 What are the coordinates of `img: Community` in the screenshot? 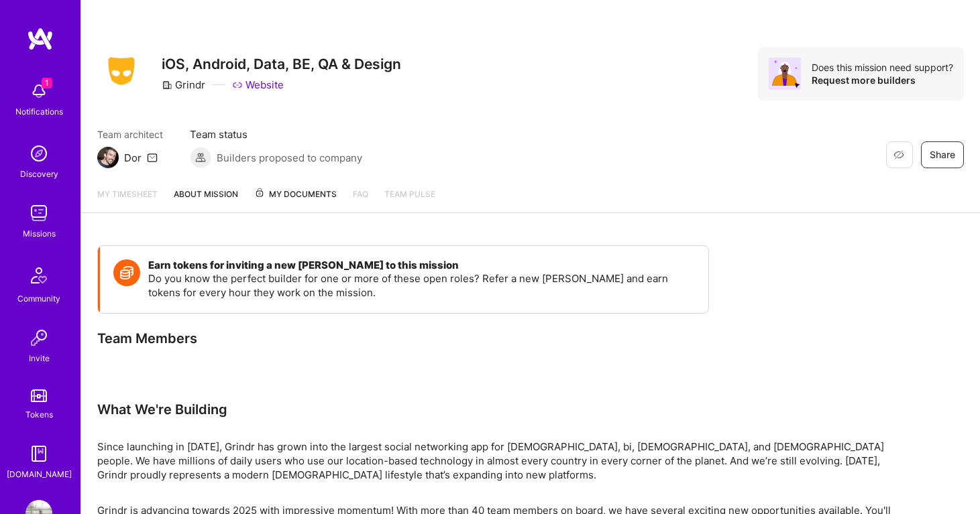 It's located at (39, 276).